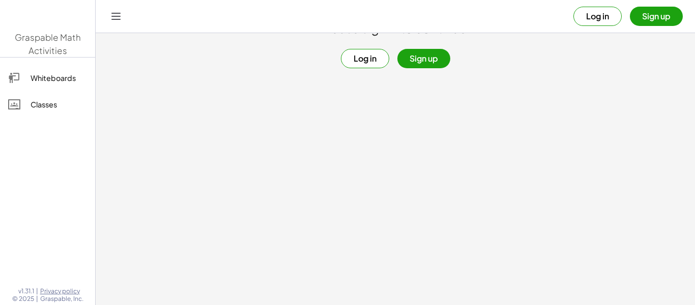 Image resolution: width=695 pixels, height=305 pixels. Describe the element at coordinates (26, 291) in the screenshot. I see `span: v1.31.1` at that location.